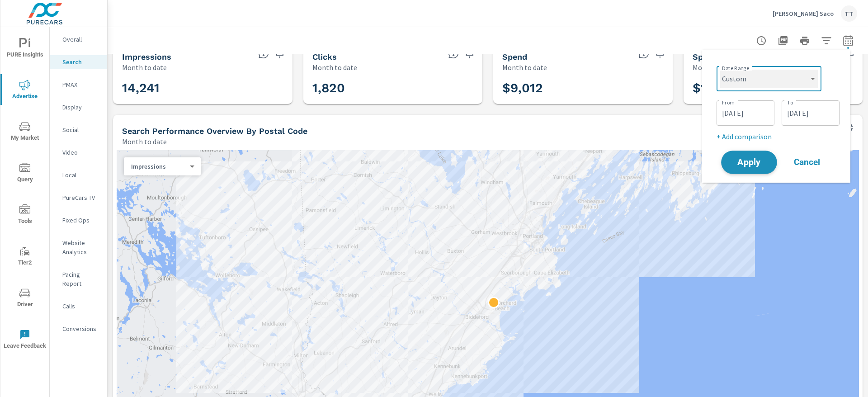 This screenshot has height=397, width=868. Describe the element at coordinates (78, 220) in the screenshot. I see `div: Fixed Ops` at that location.